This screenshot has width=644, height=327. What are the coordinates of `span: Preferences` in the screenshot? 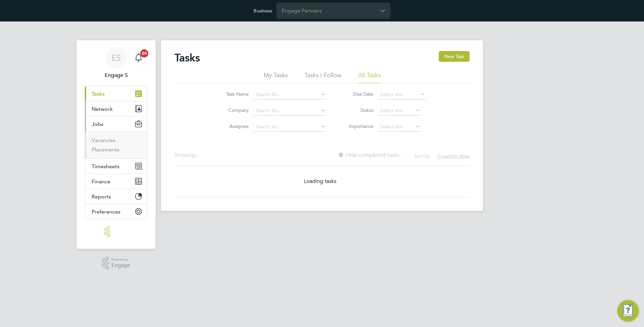 It's located at (106, 212).